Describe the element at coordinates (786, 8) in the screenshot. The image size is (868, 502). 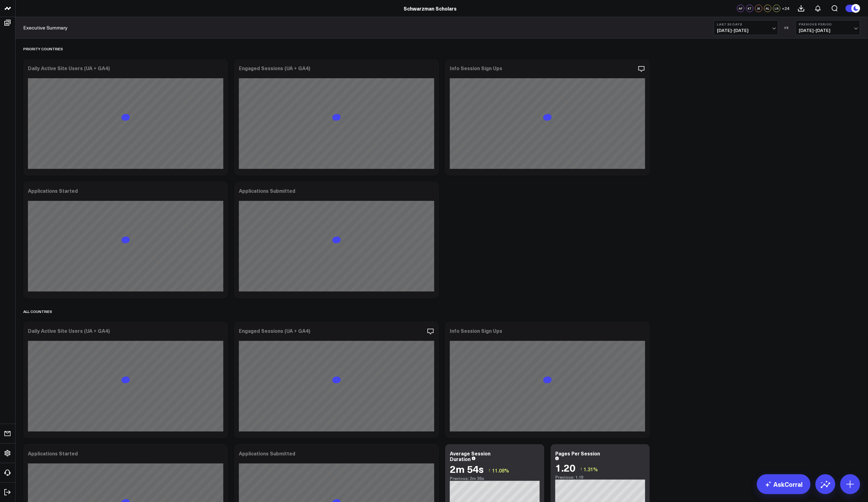
I see `button: +24` at that location.